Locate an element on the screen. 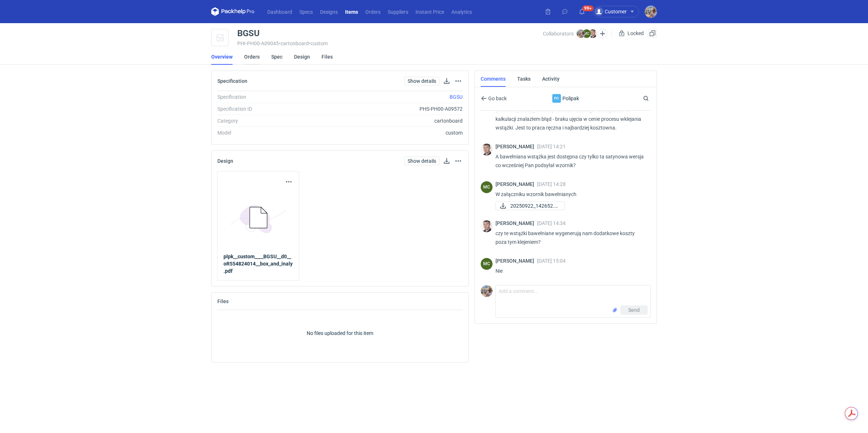 This screenshot has width=868, height=433. div: Customer is located at coordinates (611, 12).